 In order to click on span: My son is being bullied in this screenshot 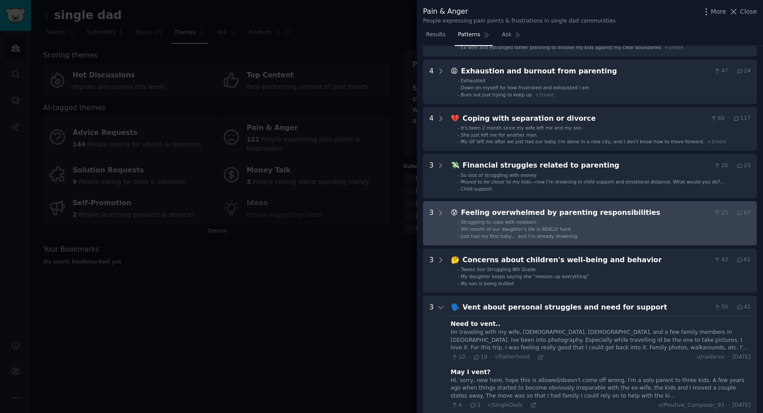, I will do `click(488, 283)`.